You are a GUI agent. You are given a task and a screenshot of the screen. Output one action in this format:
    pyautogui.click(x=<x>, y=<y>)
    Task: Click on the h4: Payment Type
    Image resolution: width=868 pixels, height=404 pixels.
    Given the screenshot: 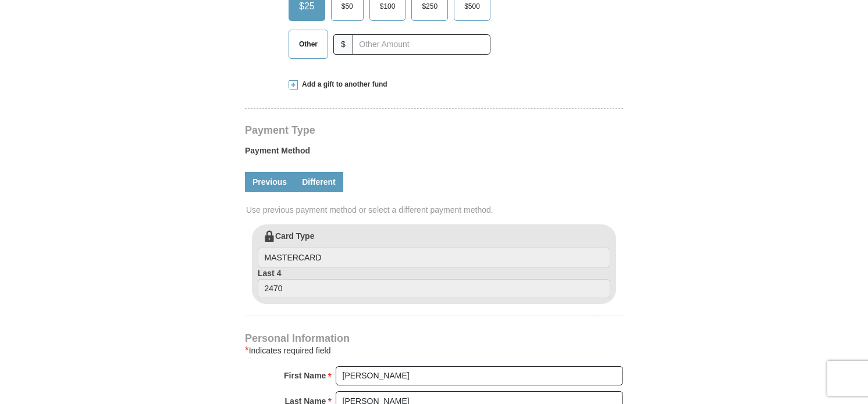 What is the action you would take?
    pyautogui.click(x=434, y=130)
    